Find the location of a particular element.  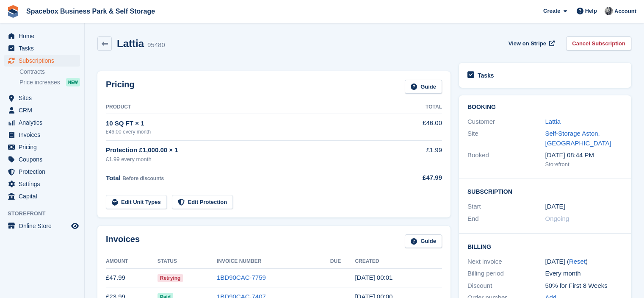

span: CRM is located at coordinates (44, 110).